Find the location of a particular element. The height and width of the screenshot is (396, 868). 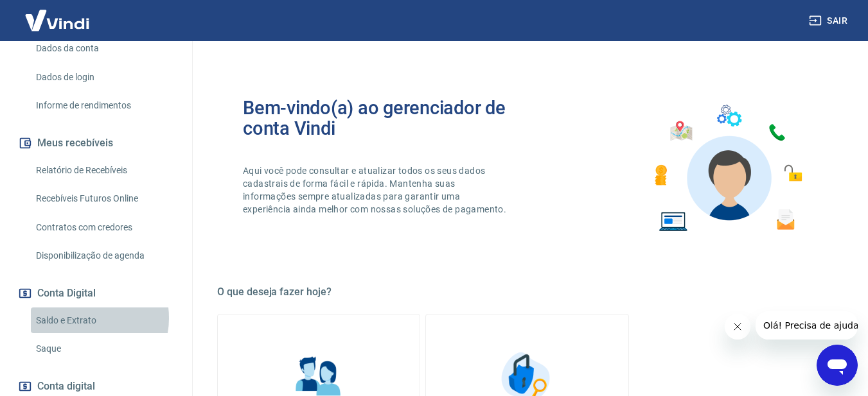

p: Aqui você pode consultar e atualizar todos os seus dados cadastrais de forma fácil e rápida. Mant... is located at coordinates (376, 190).